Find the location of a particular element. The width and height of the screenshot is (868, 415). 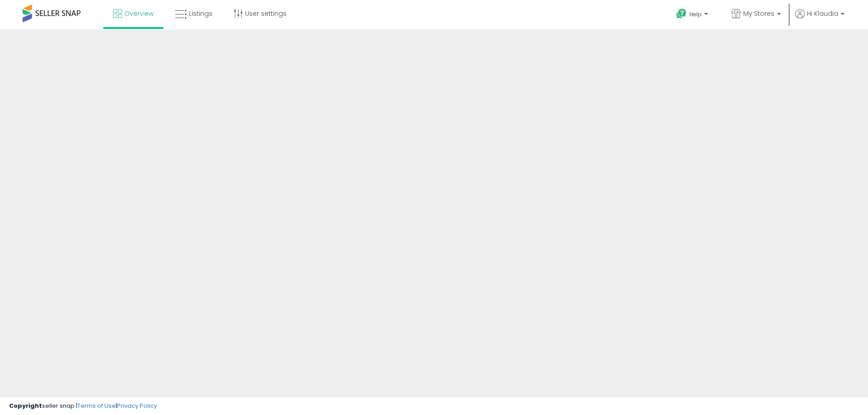

span: Hi Klaudia is located at coordinates (822, 14).